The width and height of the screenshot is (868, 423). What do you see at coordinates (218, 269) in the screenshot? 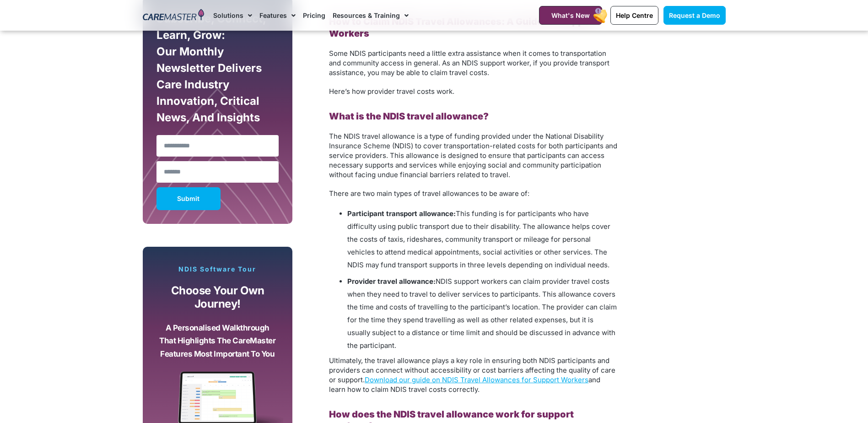
I see `p: NDIS Software Tour` at bounding box center [218, 269].